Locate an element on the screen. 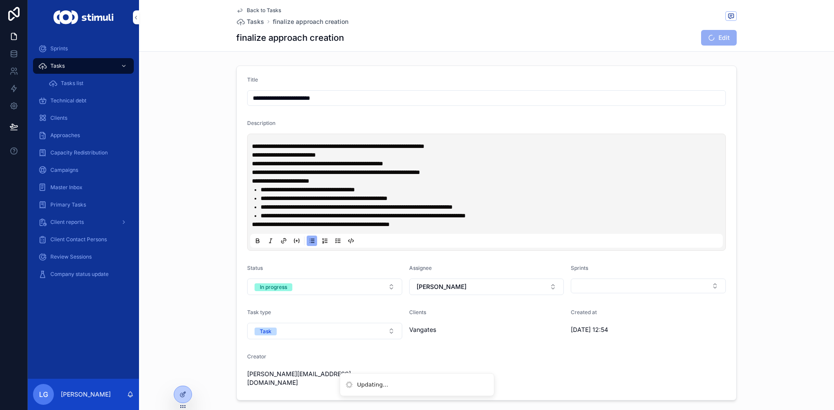 The image size is (834, 410). a: Technical debt is located at coordinates (83, 101).